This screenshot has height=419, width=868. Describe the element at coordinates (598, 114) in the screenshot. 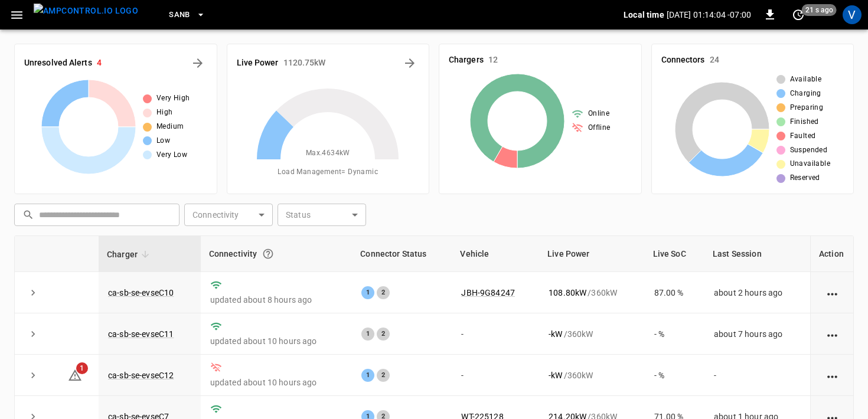

I see `span: Online` at that location.